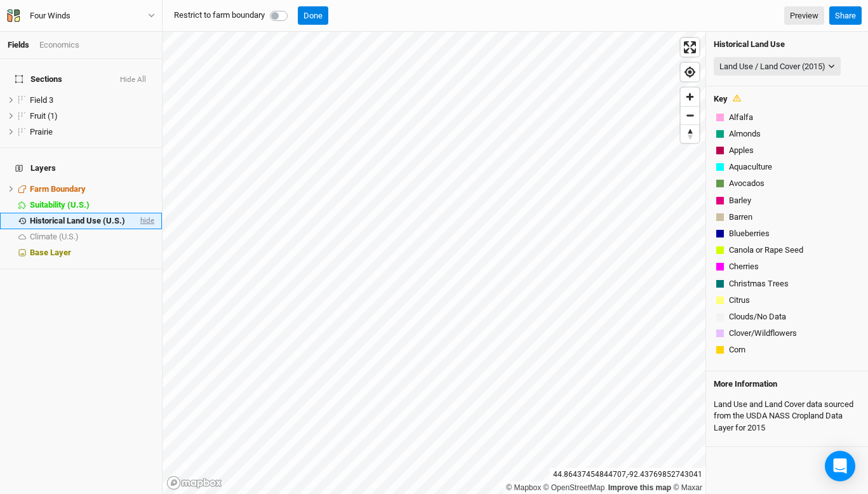  I want to click on div: Historical Land Use (U.S.), so click(84, 221).